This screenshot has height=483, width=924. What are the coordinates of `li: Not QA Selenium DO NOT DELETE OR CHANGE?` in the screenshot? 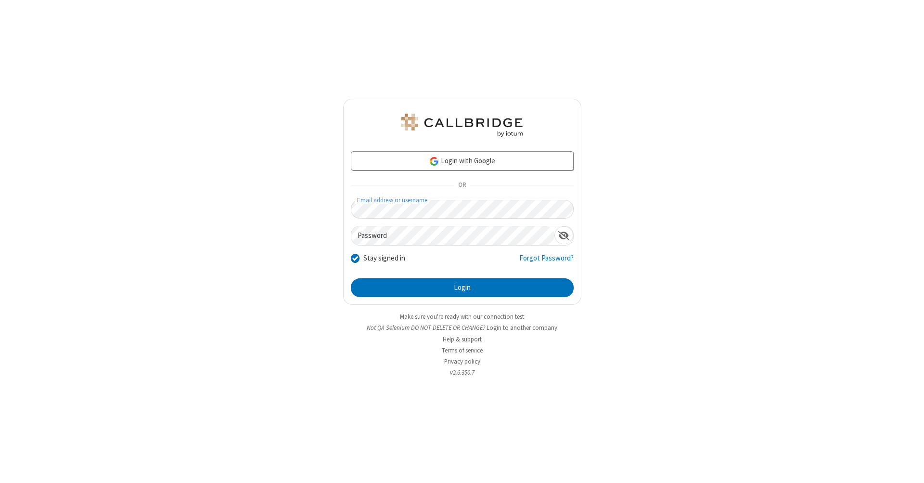 It's located at (462, 327).